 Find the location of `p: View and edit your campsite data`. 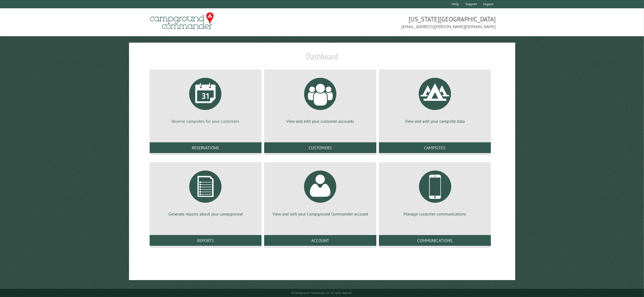

p: View and edit your campsite data is located at coordinates (435, 121).